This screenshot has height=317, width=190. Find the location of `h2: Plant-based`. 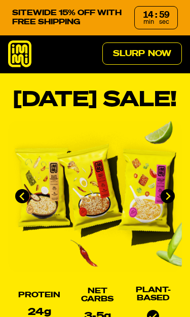

h2: Plant-based is located at coordinates (153, 294).